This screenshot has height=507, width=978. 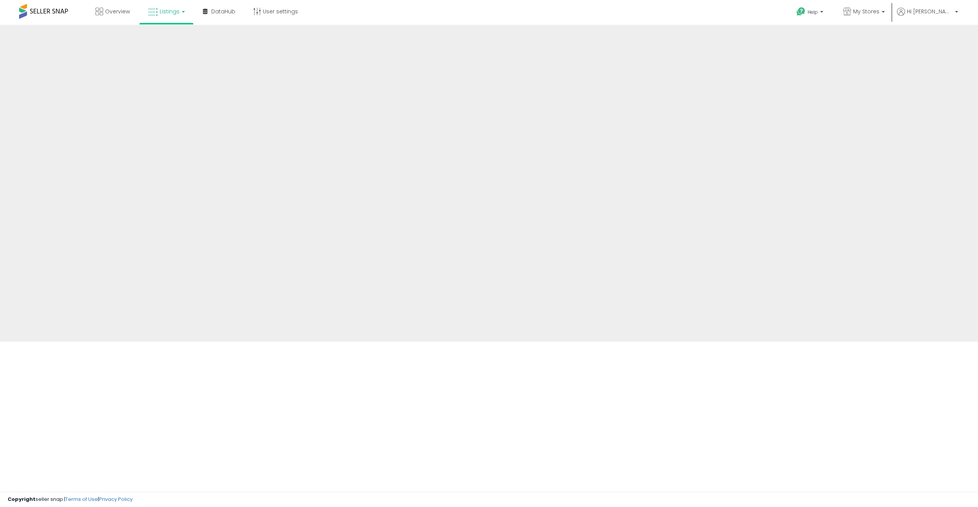 I want to click on span: Listings, so click(x=170, y=11).